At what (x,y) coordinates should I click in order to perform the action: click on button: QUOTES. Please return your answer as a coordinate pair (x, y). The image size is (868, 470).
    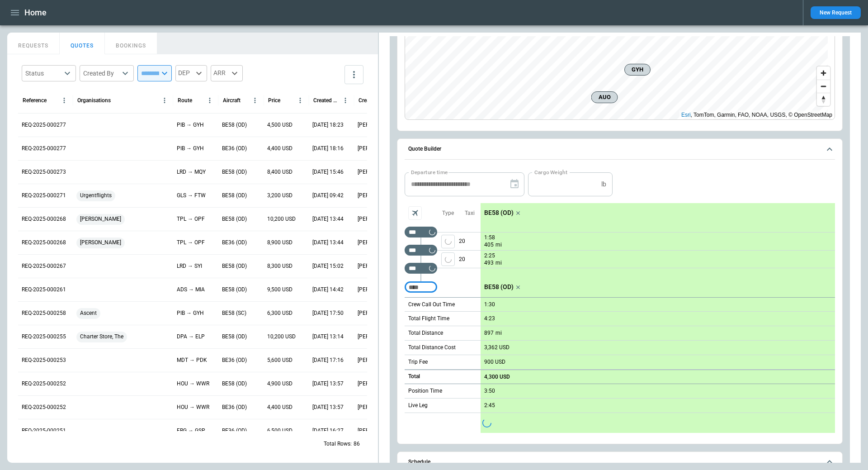
    Looking at the image, I should click on (82, 43).